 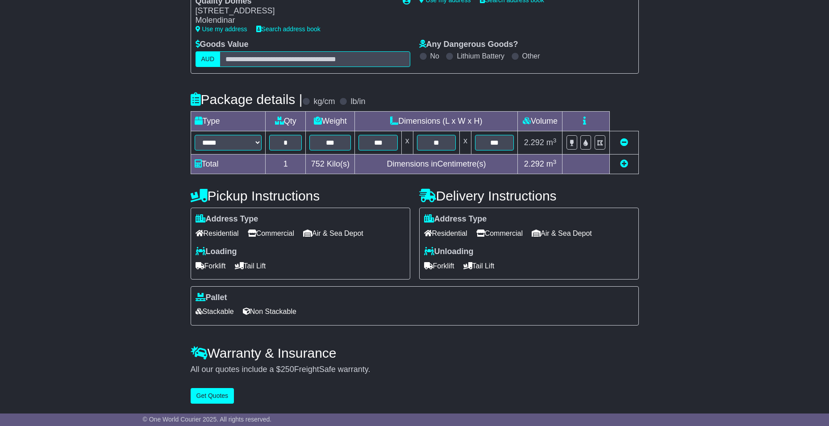 I want to click on td: Kilo(s), so click(x=330, y=164).